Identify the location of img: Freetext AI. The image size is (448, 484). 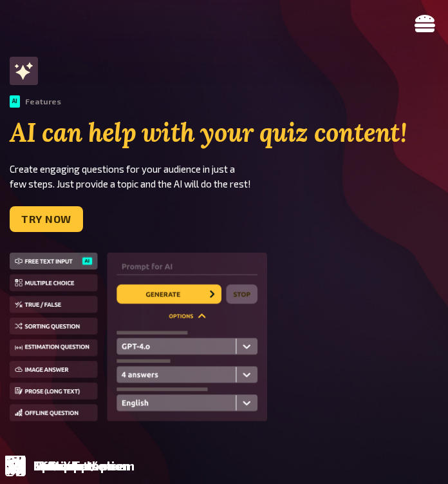
(138, 339).